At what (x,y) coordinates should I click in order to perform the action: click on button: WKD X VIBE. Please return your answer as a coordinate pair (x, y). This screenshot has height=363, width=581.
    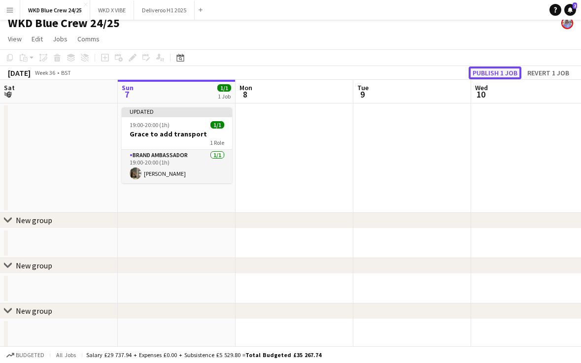
    Looking at the image, I should click on (112, 10).